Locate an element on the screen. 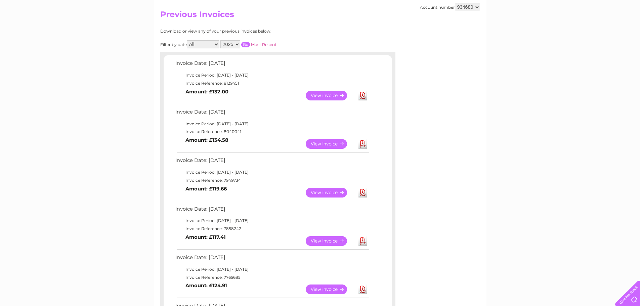  img: logo.png is located at coordinates (40, 28).